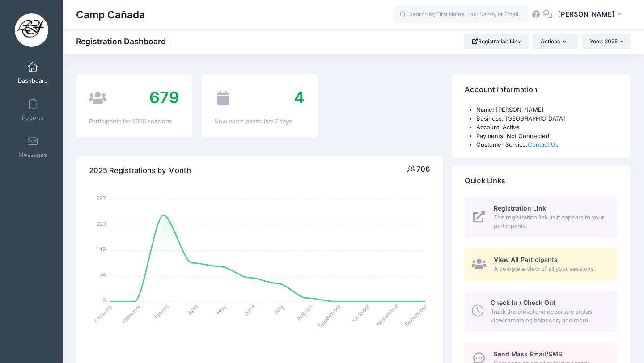  I want to click on button: Actions, so click(555, 41).